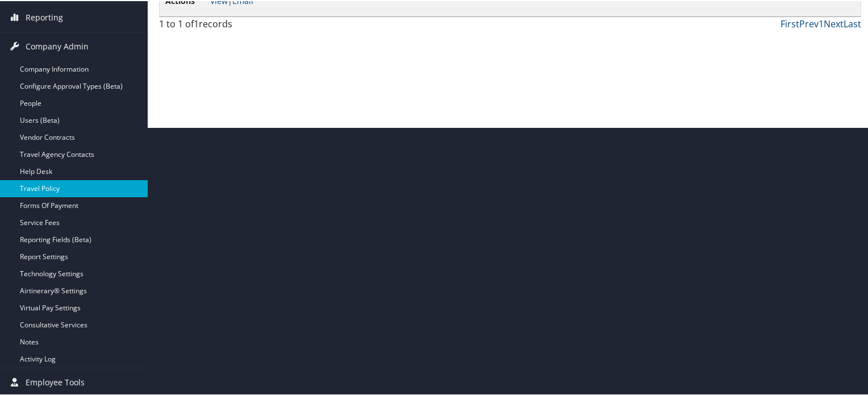 The width and height of the screenshot is (868, 395). Describe the element at coordinates (240, 26) in the screenshot. I see `div: 1 to 1 of records` at that location.